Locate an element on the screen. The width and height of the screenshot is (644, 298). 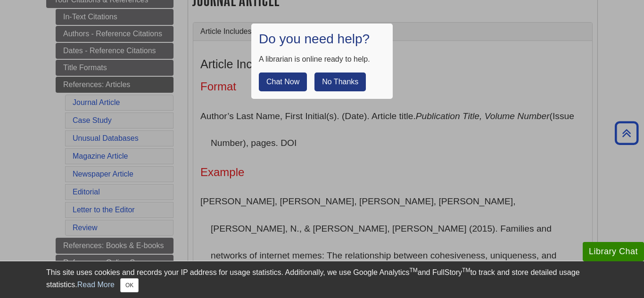
a: Read More is located at coordinates (96, 285).